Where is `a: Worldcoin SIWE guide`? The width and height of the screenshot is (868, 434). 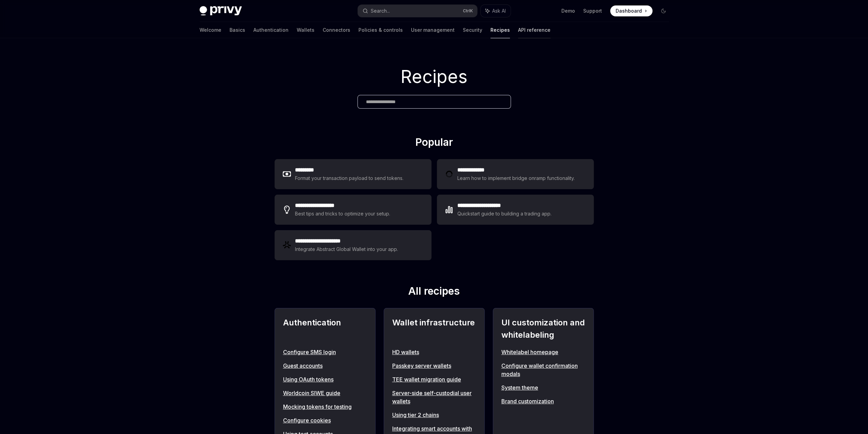
a: Worldcoin SIWE guide is located at coordinates (325, 393).